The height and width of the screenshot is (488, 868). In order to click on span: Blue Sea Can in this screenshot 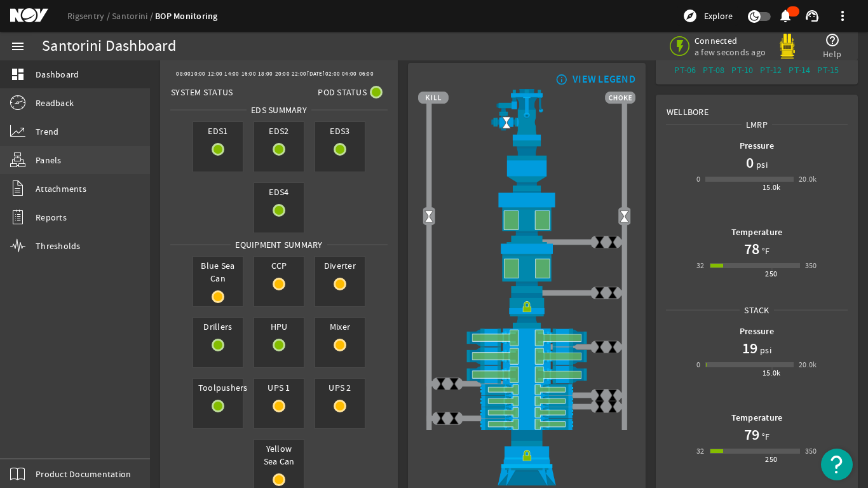, I will do `click(218, 272)`.